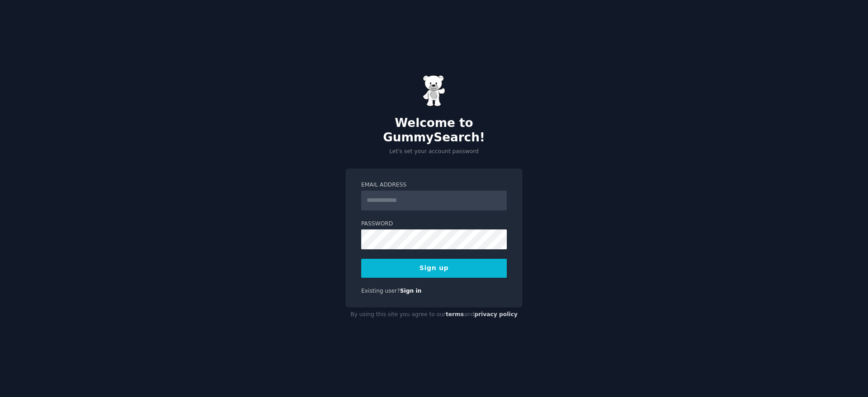 Image resolution: width=868 pixels, height=397 pixels. I want to click on label: Password, so click(434, 224).